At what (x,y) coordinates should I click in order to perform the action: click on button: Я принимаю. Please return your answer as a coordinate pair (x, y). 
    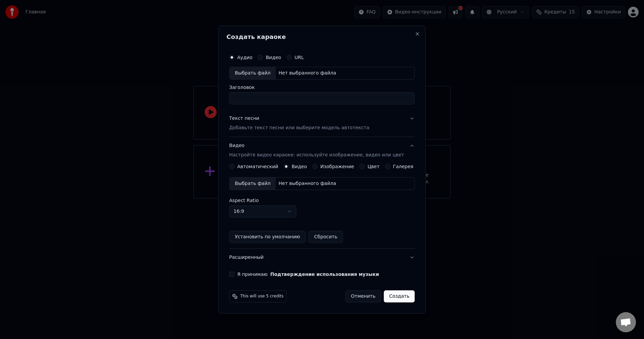
    Looking at the image, I should click on (325, 274).